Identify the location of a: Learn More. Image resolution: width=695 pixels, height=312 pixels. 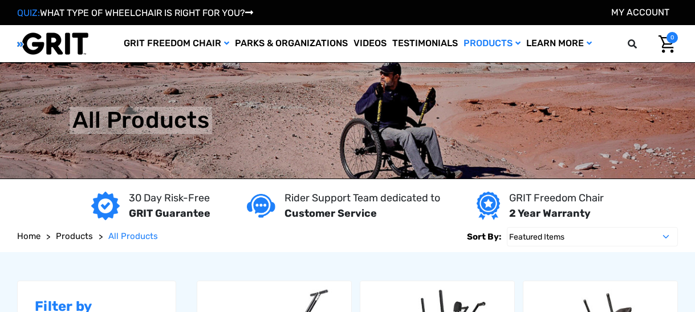
(559, 43).